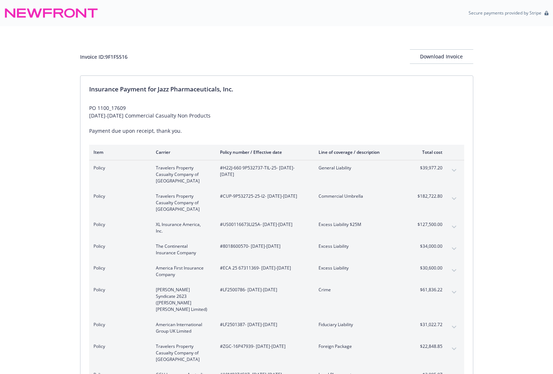 Image resolution: width=553 pixels, height=374 pixels. Describe the element at coordinates (429, 152) in the screenshot. I see `div: Total cost` at that location.